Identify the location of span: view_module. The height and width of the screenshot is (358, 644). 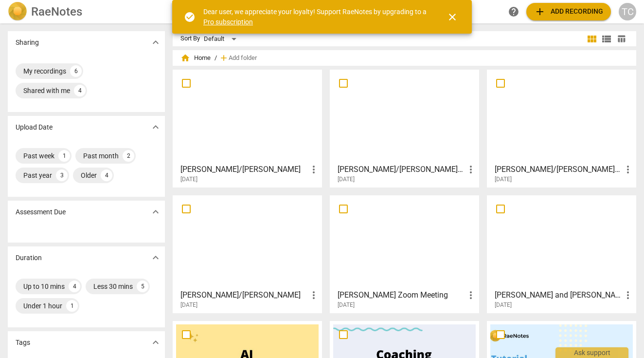
(592, 39).